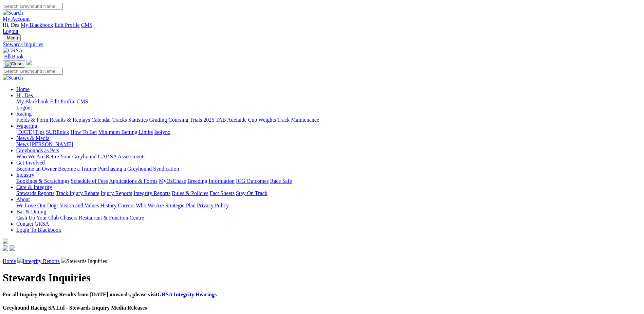 This screenshot has height=314, width=644. I want to click on a: Rules & Policies, so click(190, 193).